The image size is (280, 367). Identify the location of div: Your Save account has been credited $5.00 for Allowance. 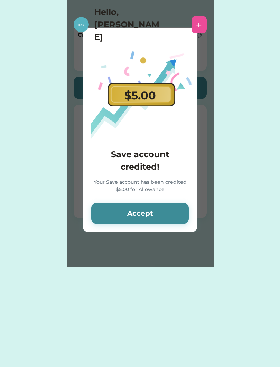
(140, 186).